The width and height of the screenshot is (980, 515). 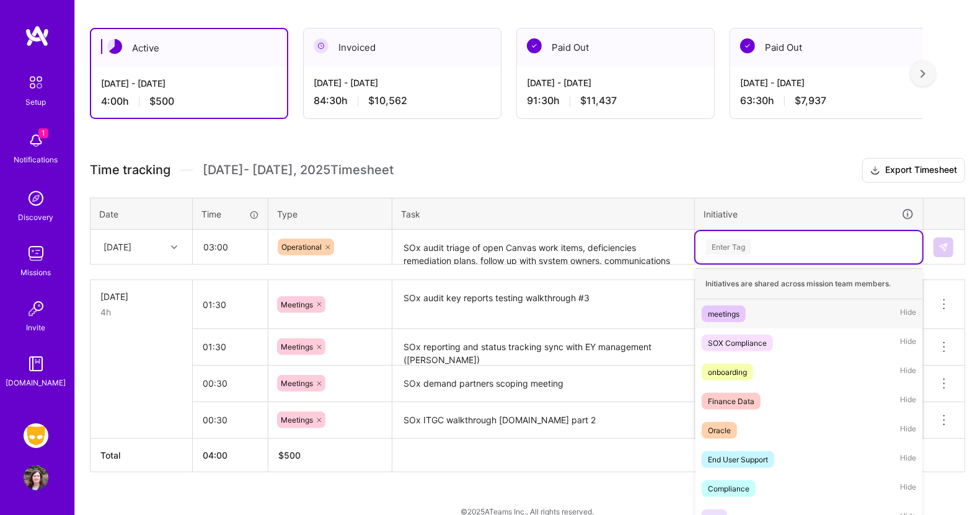 What do you see at coordinates (141, 312) in the screenshot?
I see `div: 4h` at bounding box center [141, 312].